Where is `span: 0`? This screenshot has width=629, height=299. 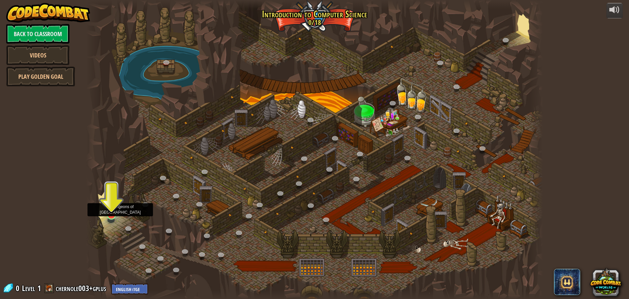
span: 0 is located at coordinates (18, 288).